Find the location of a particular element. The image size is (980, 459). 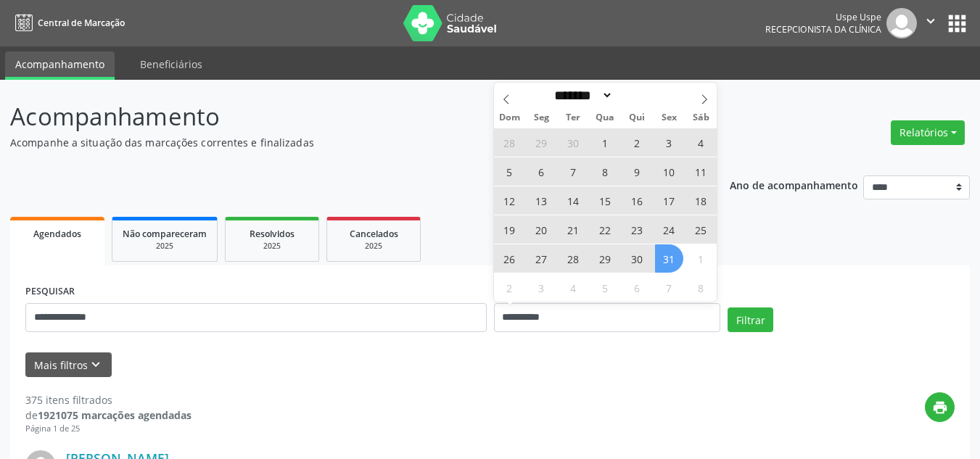

span: Dom is located at coordinates (510, 118).